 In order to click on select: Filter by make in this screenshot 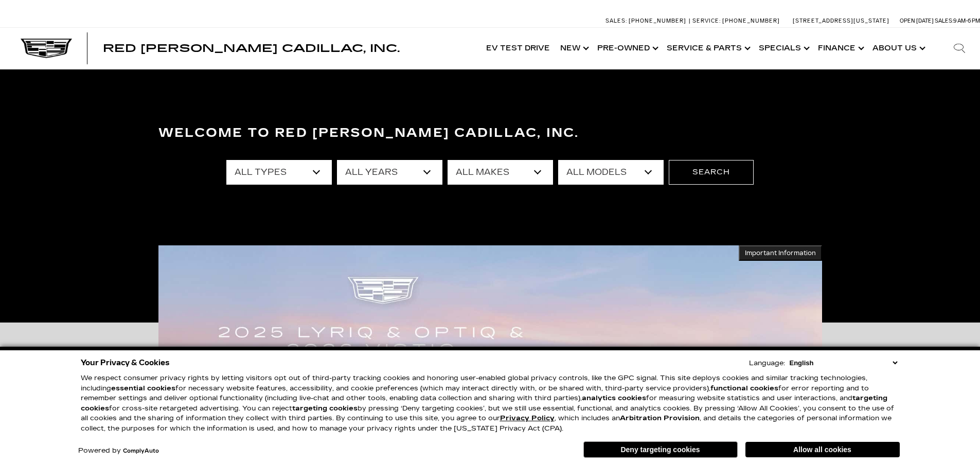, I will do `click(500, 172)`.